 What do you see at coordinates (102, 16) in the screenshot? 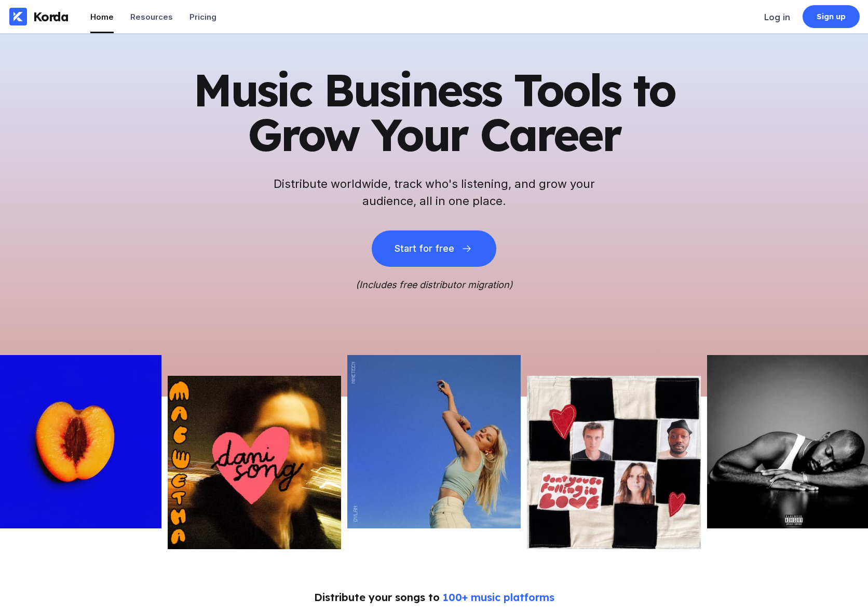
I see `div: Home` at bounding box center [102, 16].